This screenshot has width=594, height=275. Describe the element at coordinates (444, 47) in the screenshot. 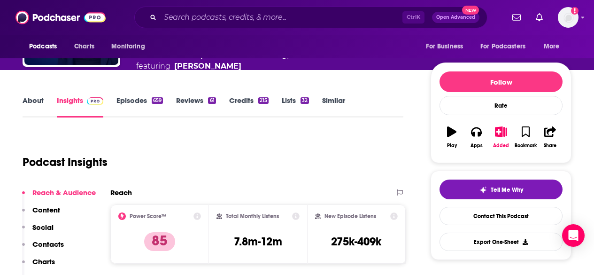

I see `span: For Business` at that location.